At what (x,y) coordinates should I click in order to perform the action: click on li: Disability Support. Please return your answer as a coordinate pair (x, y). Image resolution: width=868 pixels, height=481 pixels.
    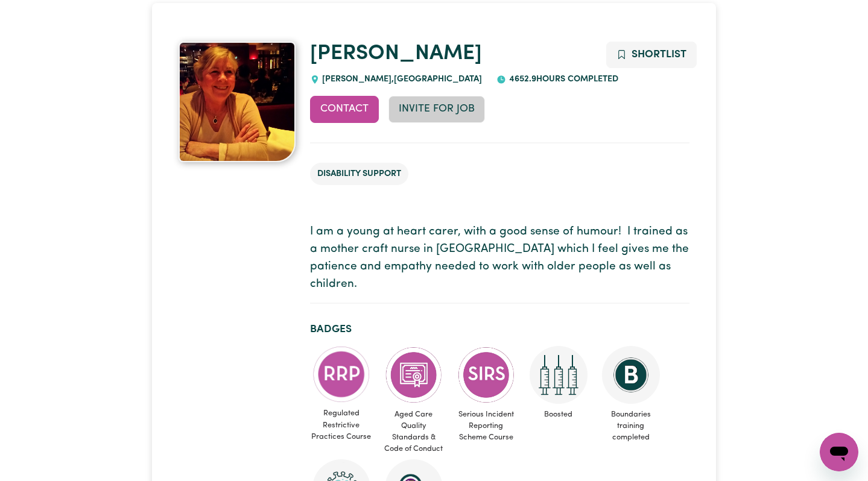
    Looking at the image, I should click on (359, 174).